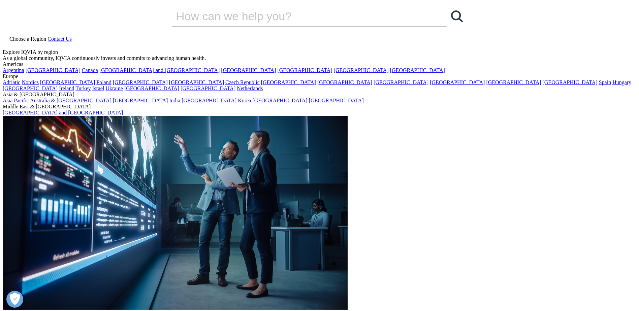  What do you see at coordinates (457, 16) in the screenshot?
I see `a: Search` at bounding box center [457, 16].